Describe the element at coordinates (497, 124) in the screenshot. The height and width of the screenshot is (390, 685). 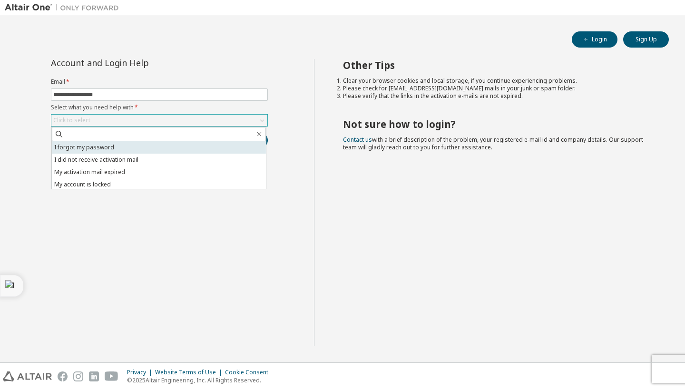
I see `h2: Not sure how to login?` at that location.